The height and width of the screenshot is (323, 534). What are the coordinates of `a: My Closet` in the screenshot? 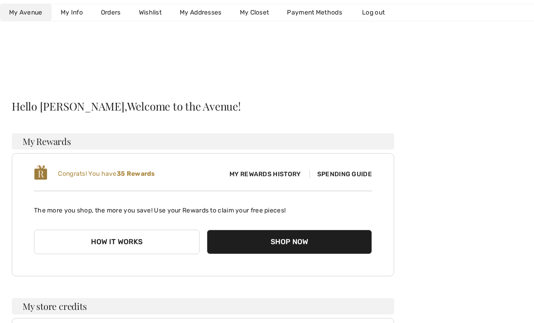 It's located at (254, 12).